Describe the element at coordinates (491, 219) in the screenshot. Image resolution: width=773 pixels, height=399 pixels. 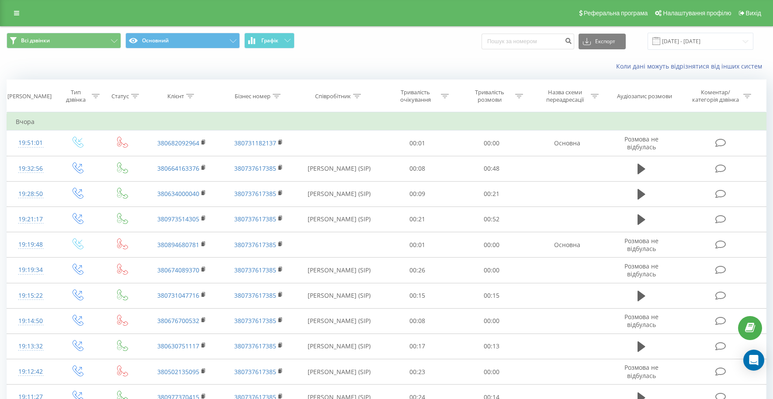
I see `td: 00:52` at that location.